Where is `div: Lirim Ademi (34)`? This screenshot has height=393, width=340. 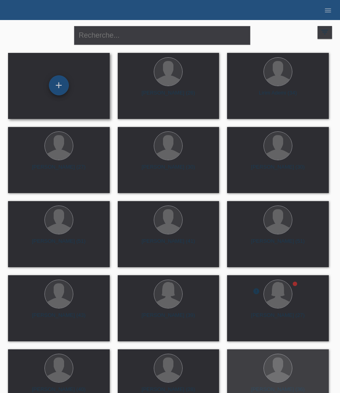 div: Lirim Ademi (34) is located at coordinates (278, 96).